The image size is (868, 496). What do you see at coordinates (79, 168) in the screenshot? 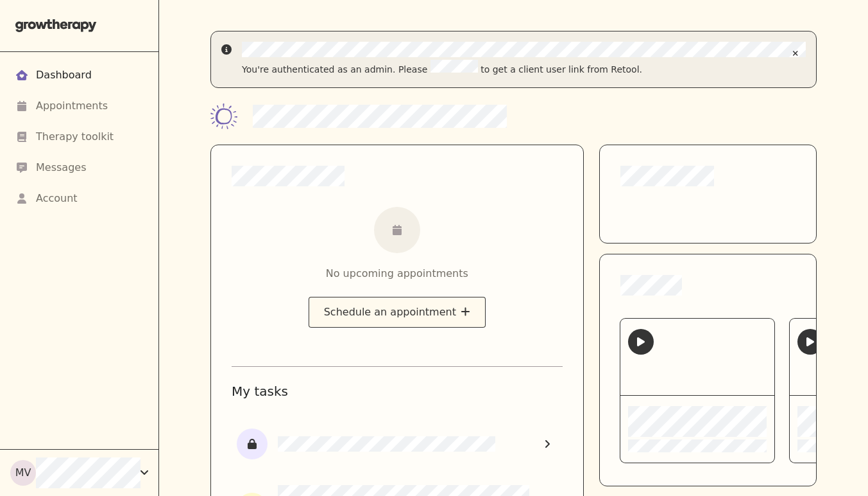
I see `a: Messages` at bounding box center [79, 168].